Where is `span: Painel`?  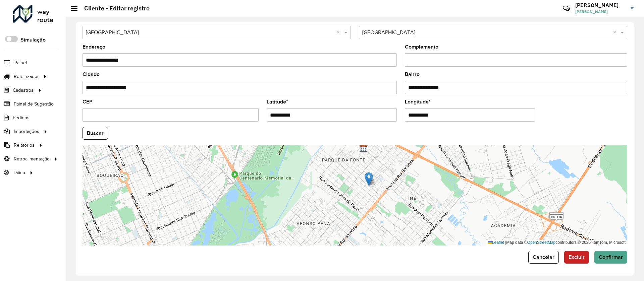 span: Painel is located at coordinates (20, 62).